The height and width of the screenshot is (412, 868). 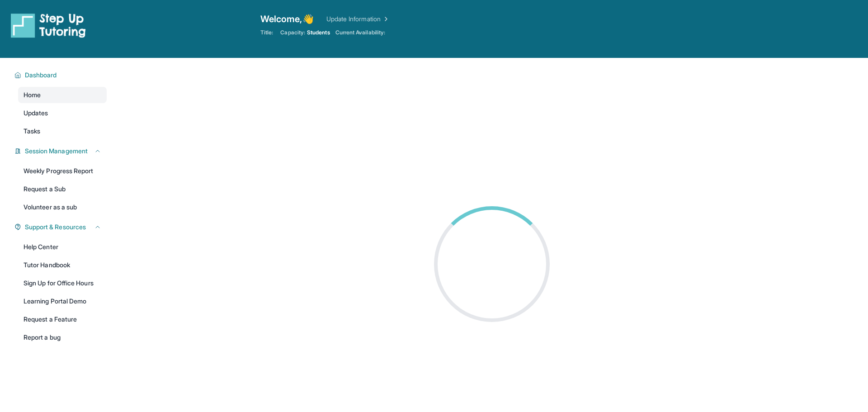 What do you see at coordinates (62, 171) in the screenshot?
I see `a: Weekly Progress Report` at bounding box center [62, 171].